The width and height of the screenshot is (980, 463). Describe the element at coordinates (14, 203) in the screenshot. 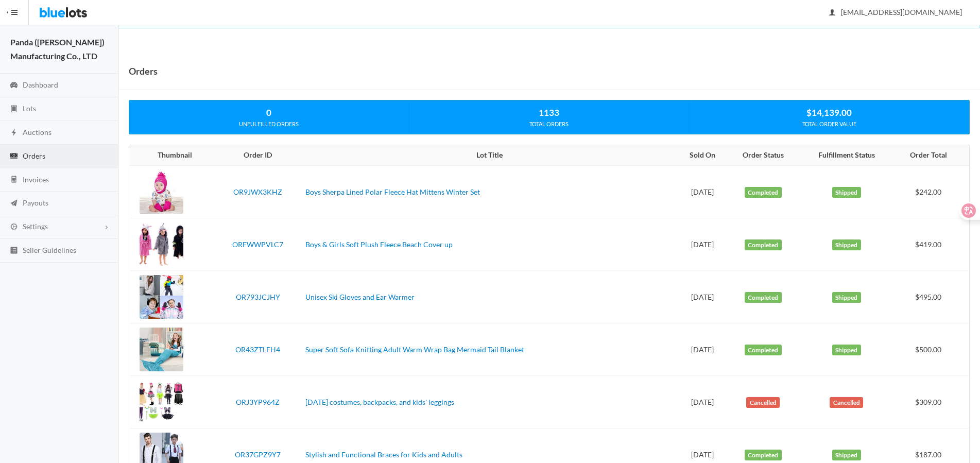

I see `ion-icon: paper plane` at that location.